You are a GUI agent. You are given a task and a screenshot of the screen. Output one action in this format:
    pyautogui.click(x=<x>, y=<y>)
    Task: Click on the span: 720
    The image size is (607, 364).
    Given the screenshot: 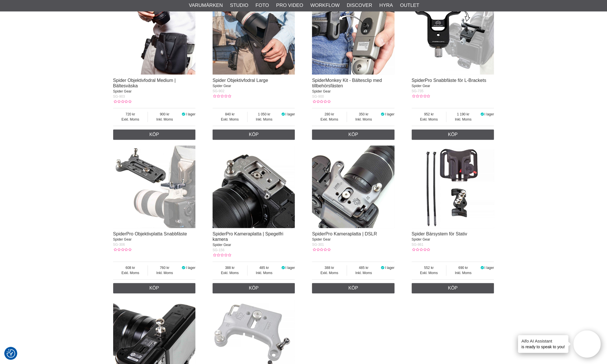 What is the action you would take?
    pyautogui.click(x=131, y=115)
    